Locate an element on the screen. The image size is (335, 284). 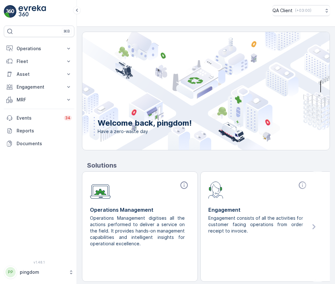
a: Reports is located at coordinates (39, 131).